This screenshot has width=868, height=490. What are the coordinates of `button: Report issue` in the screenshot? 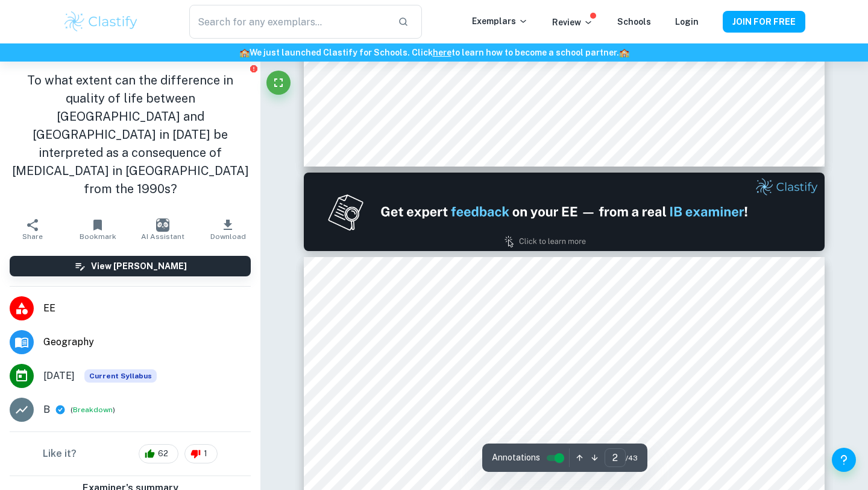 It's located at (253, 69).